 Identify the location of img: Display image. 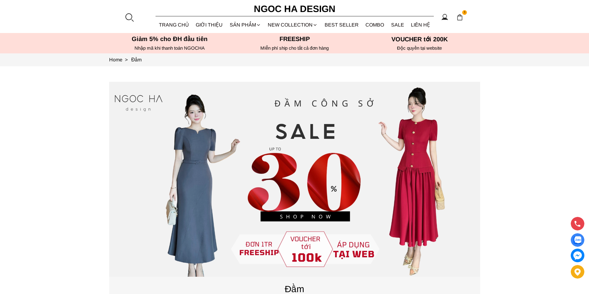
(577, 240).